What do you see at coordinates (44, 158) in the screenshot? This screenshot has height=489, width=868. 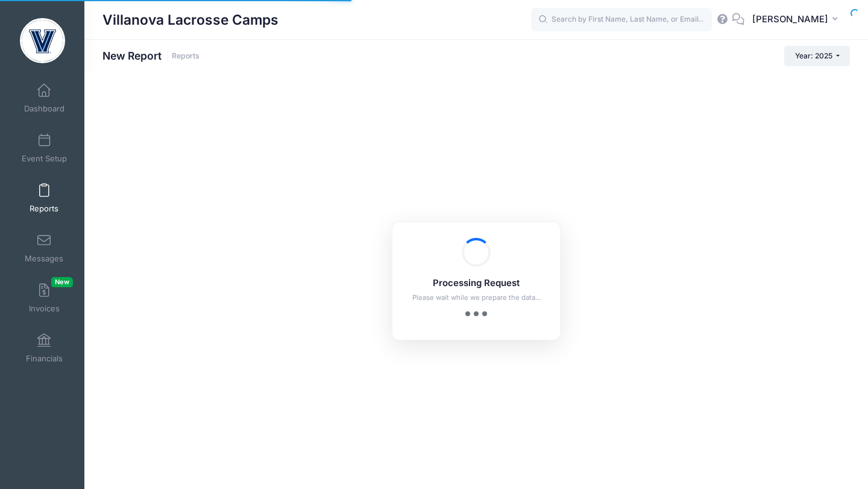 I see `span: Event Setup` at bounding box center [44, 158].